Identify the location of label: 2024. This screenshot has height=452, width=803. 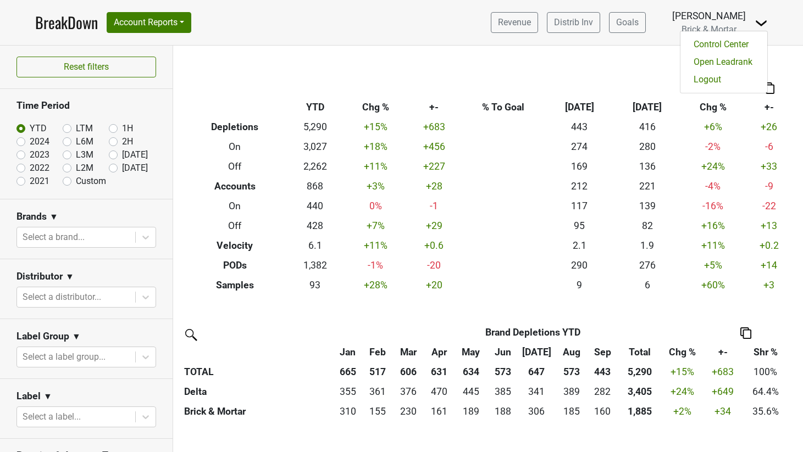
(40, 142).